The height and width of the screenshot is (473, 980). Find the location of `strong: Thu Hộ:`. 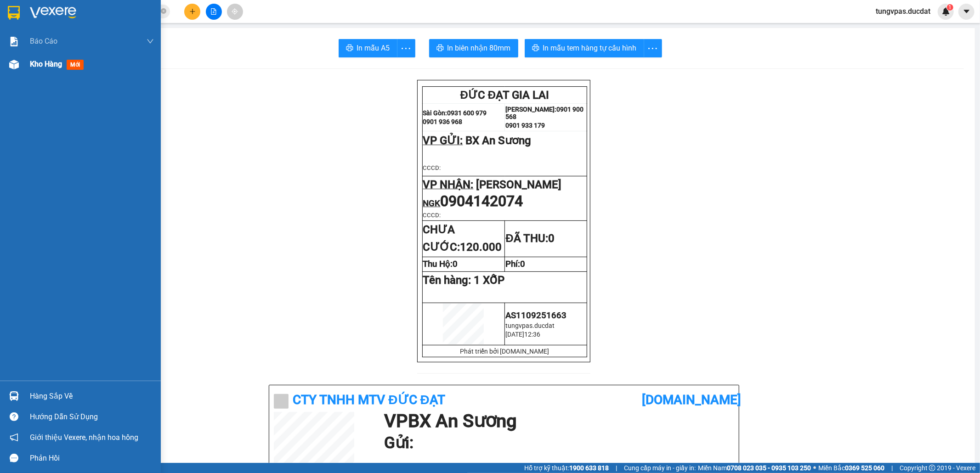

strong: Thu Hộ: is located at coordinates (441, 264).